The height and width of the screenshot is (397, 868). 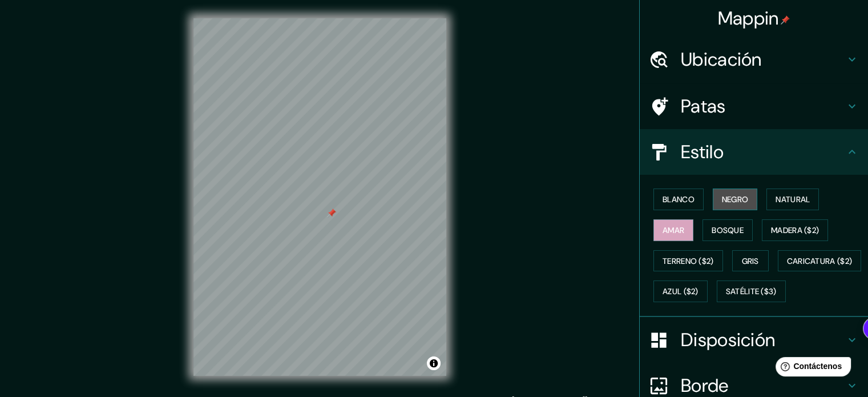 What do you see at coordinates (673, 230) in the screenshot?
I see `button: Amar` at bounding box center [673, 230].